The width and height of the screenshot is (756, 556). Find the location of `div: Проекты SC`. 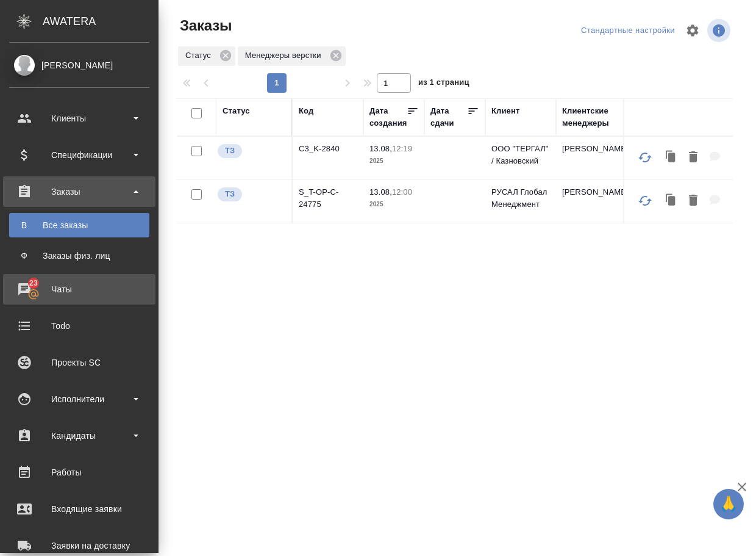

div: Проекты SC is located at coordinates (79, 363).